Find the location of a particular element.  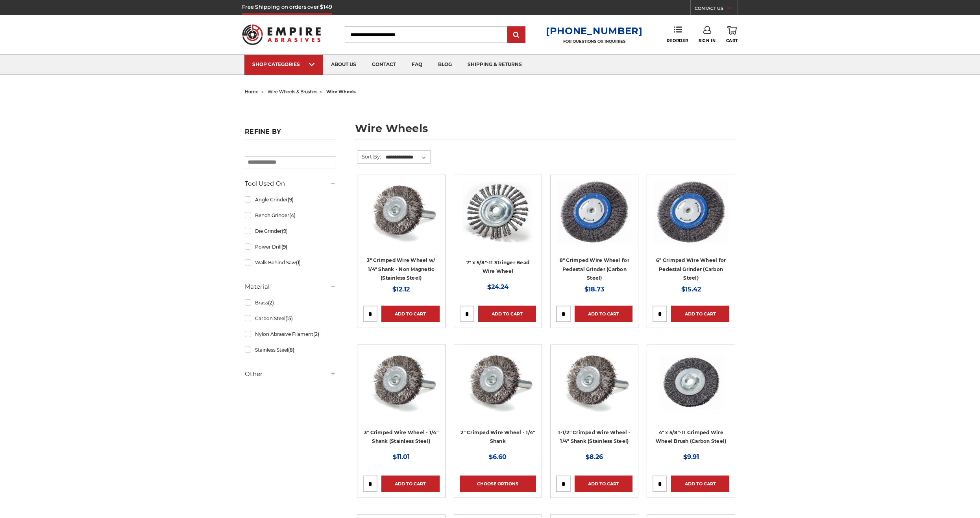

a: Cart is located at coordinates (732, 34).